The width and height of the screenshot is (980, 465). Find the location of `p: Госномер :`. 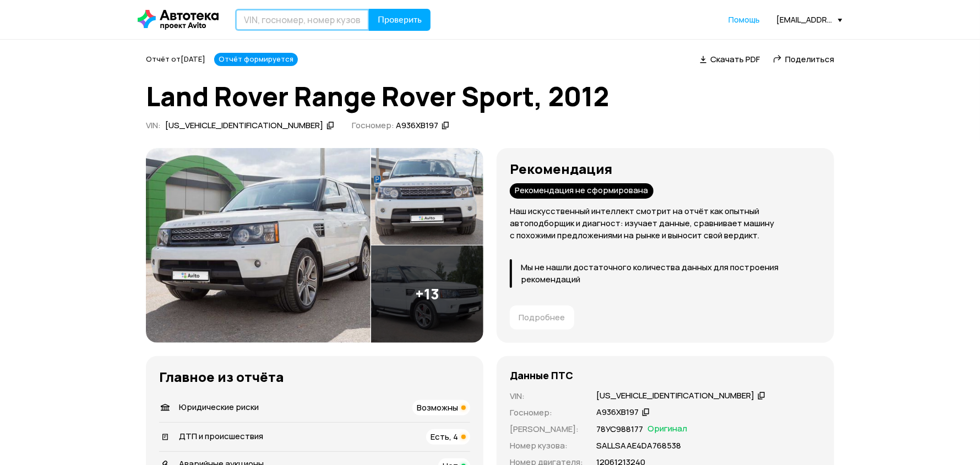

p: Госномер : is located at coordinates (547, 413).